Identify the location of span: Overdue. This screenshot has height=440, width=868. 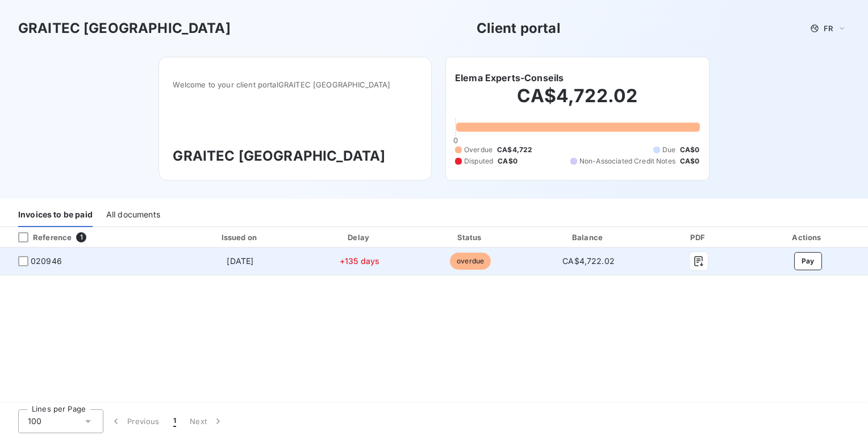
(479, 150).